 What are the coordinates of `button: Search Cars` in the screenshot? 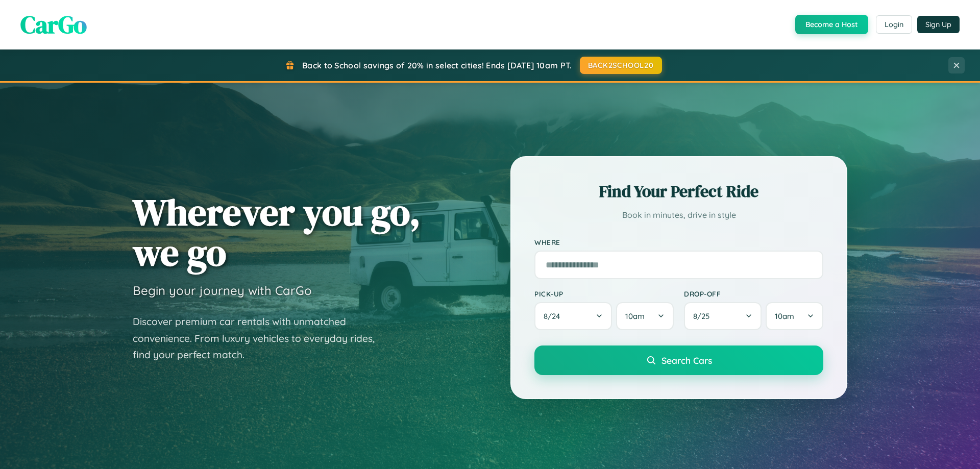 It's located at (679, 361).